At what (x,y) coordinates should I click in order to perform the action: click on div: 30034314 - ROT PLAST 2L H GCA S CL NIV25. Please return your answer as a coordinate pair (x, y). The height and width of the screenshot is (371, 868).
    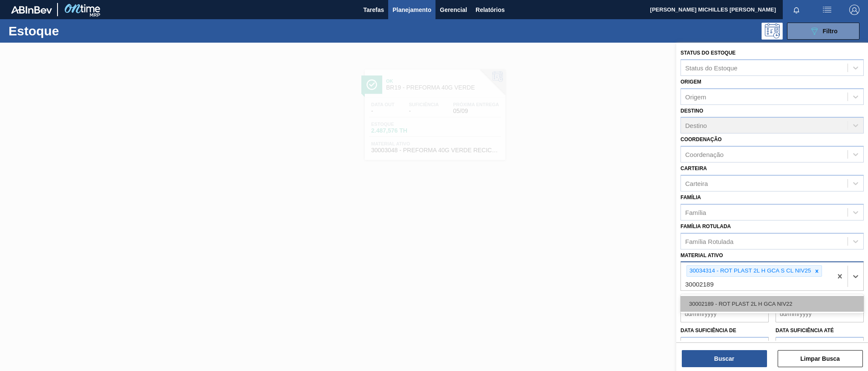
    Looking at the image, I should click on (749, 271).